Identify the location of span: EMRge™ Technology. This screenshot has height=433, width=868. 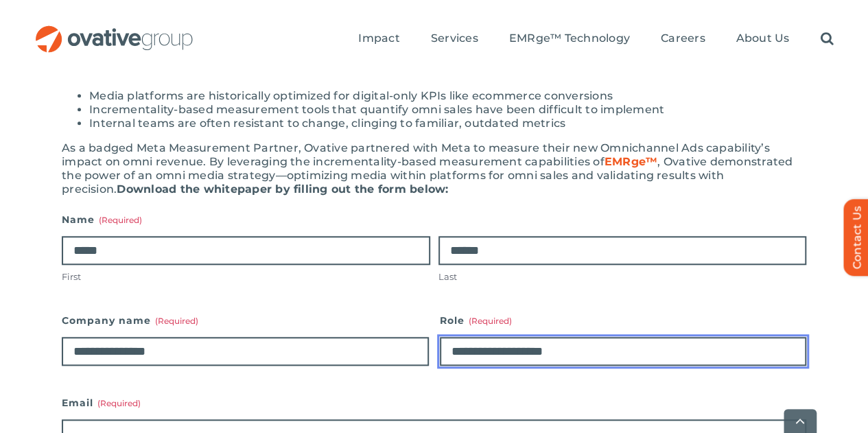
(569, 38).